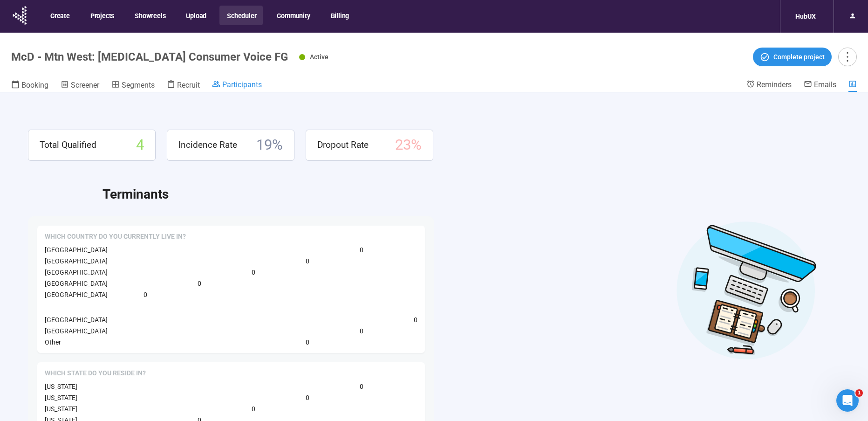 The image size is (868, 421). What do you see at coordinates (471, 195) in the screenshot?
I see `h2: Terminants` at bounding box center [471, 195].